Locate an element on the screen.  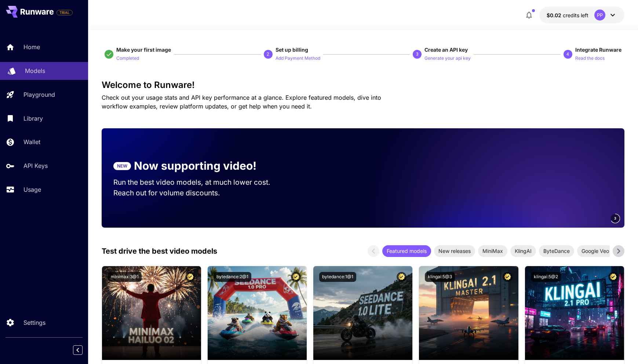
button: klingai:5@2 is located at coordinates (546, 277).